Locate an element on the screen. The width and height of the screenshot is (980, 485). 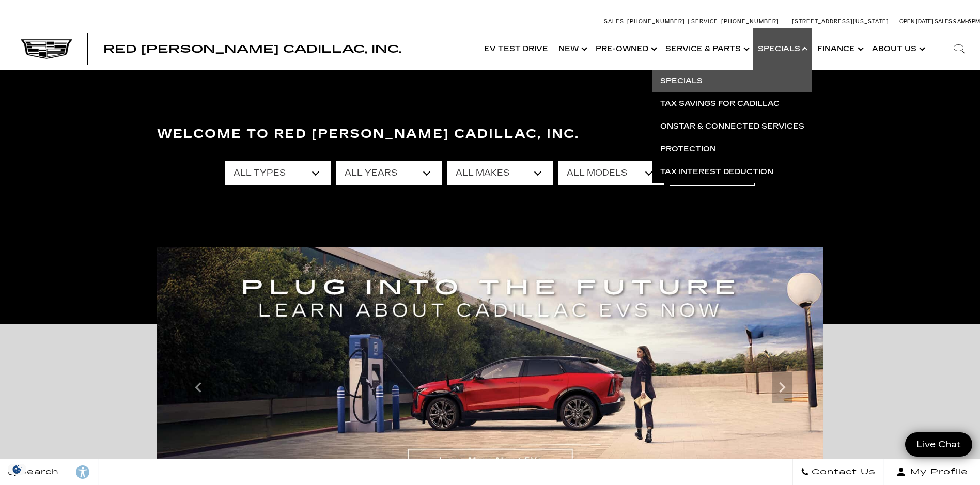
a: Cadillac Dark Logo with Cadillac White Text is located at coordinates (46, 49).